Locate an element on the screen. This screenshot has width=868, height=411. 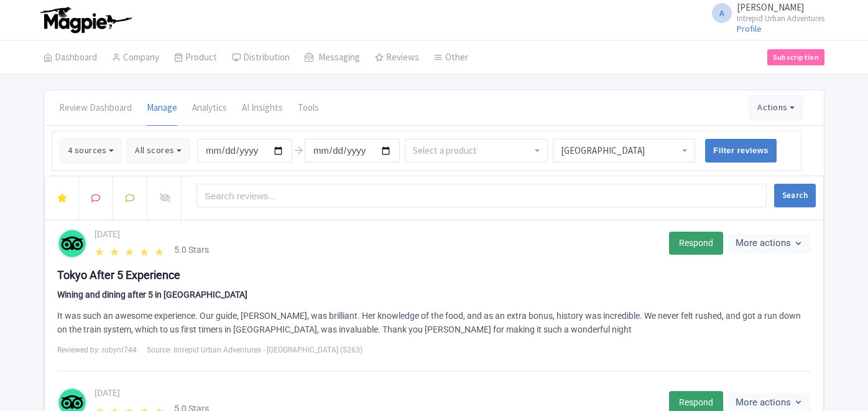
small: Intrepid Urban Adventures is located at coordinates (780, 18).